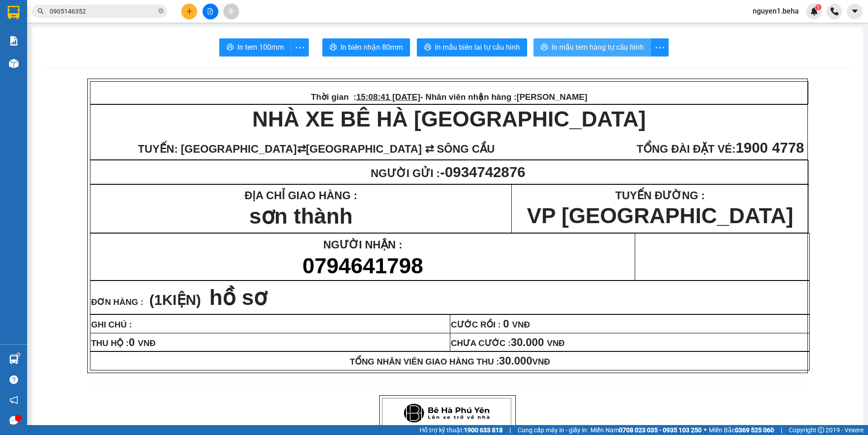 This screenshot has height=435, width=868. What do you see at coordinates (592, 48) in the screenshot?
I see `button: printerIn mẫu tem hàng tự cấu hình` at bounding box center [592, 48].